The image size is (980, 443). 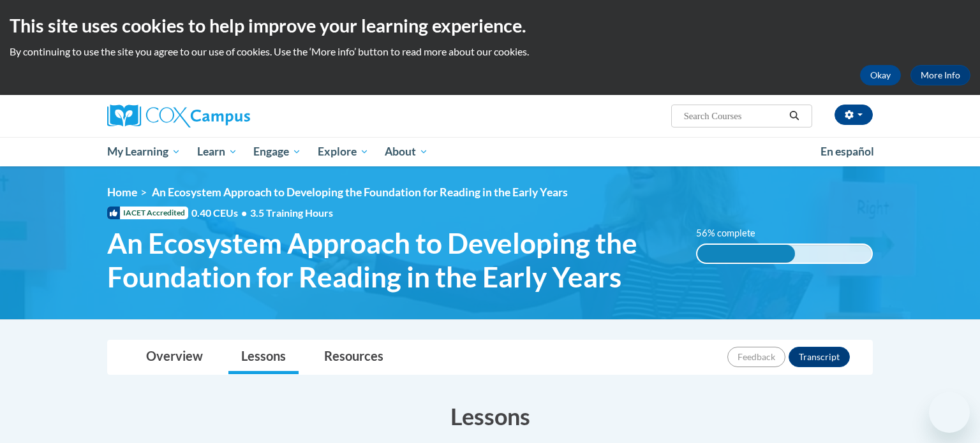 What do you see at coordinates (847, 151) in the screenshot?
I see `span: En español` at bounding box center [847, 151].